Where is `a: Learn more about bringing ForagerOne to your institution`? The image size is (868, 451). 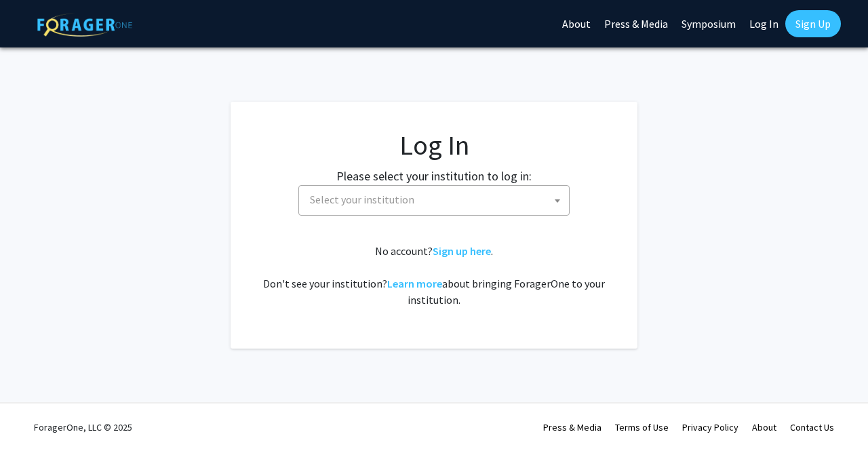
a: Learn more about bringing ForagerOne to your institution is located at coordinates (415, 284).